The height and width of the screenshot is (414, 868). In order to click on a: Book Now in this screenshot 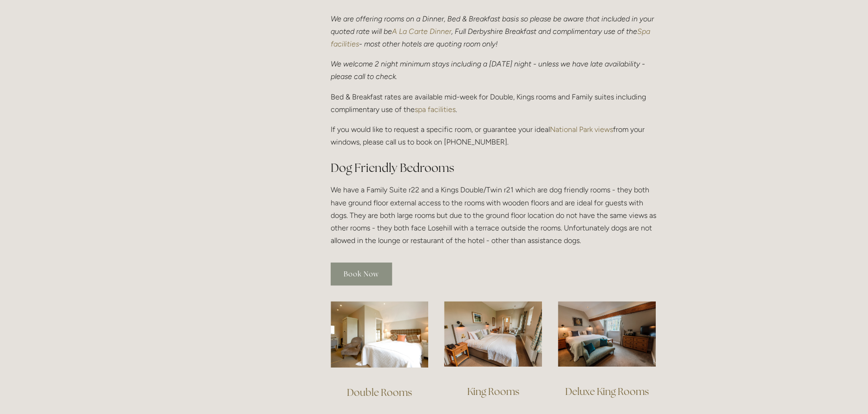, I will do `click(361, 274)`.